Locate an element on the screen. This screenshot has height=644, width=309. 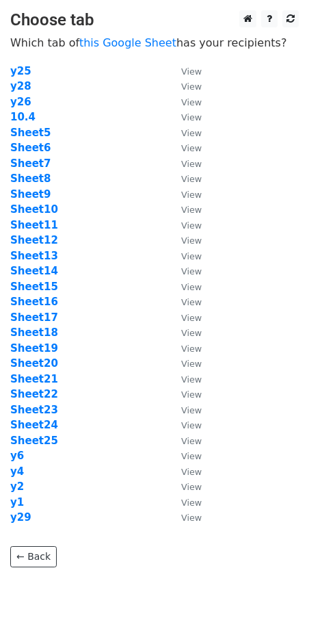
strong: 10.4 is located at coordinates (22, 117).